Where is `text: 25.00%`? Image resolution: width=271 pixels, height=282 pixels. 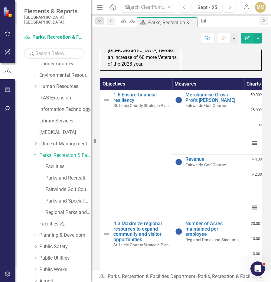
text: 25.00% is located at coordinates (256, 110).